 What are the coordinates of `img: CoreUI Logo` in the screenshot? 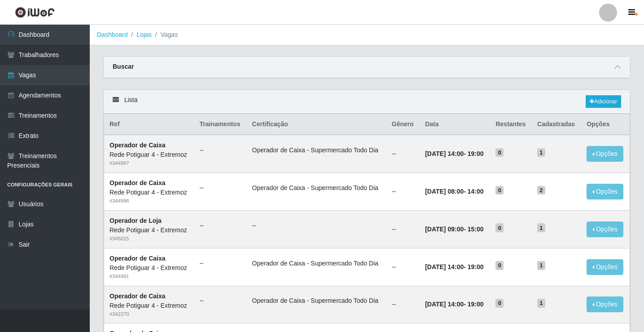 It's located at (35, 12).